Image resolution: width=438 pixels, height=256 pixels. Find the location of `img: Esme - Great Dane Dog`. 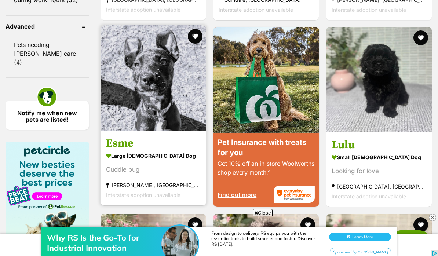

img: Esme - Great Dane Dog is located at coordinates (153, 78).